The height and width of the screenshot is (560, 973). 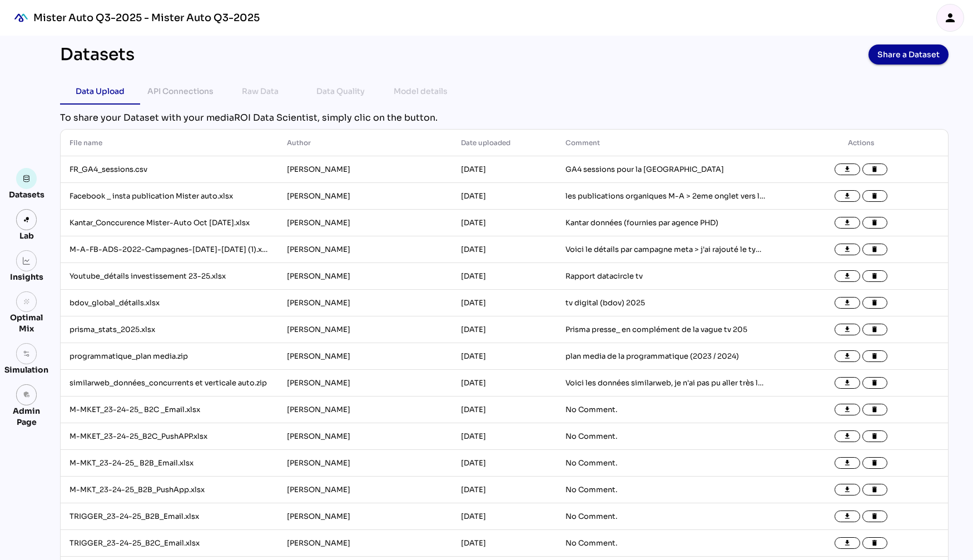 What do you see at coordinates (27, 195) in the screenshot?
I see `div: Datasets` at bounding box center [27, 195].